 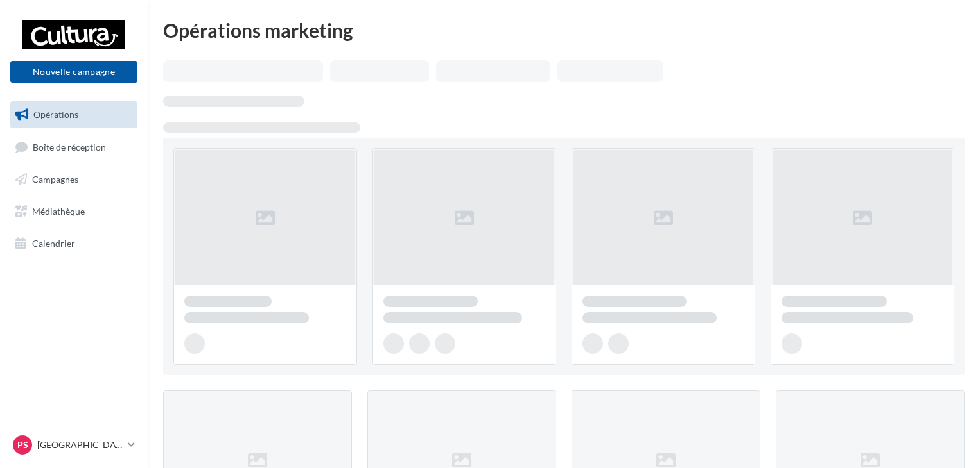 I want to click on a: Calendrier, so click(x=74, y=244).